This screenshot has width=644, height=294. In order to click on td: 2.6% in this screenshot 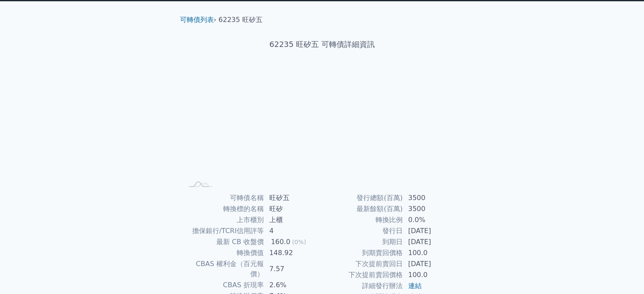, I will do `click(293, 285)`.